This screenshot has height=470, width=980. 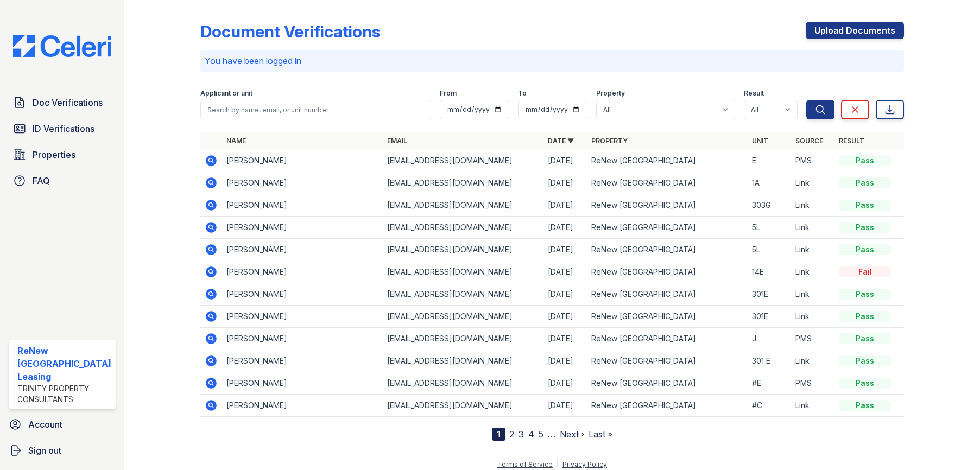 What do you see at coordinates (511, 434) in the screenshot?
I see `a: 2` at bounding box center [511, 434].